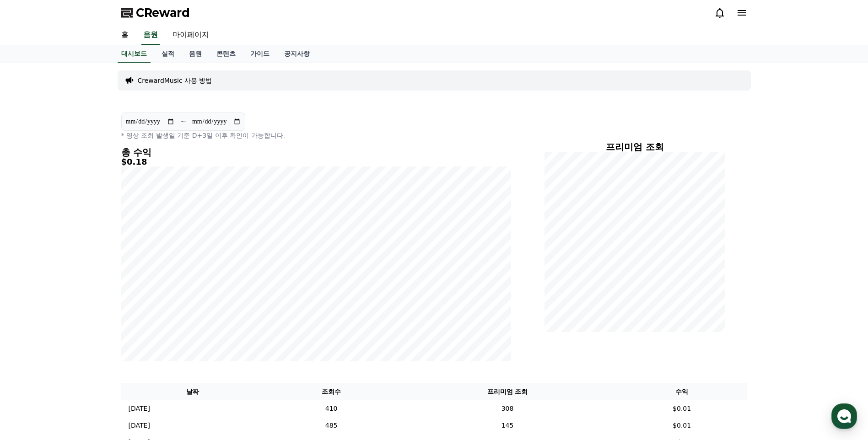  Describe the element at coordinates (260, 54) in the screenshot. I see `a: 가이드` at that location.